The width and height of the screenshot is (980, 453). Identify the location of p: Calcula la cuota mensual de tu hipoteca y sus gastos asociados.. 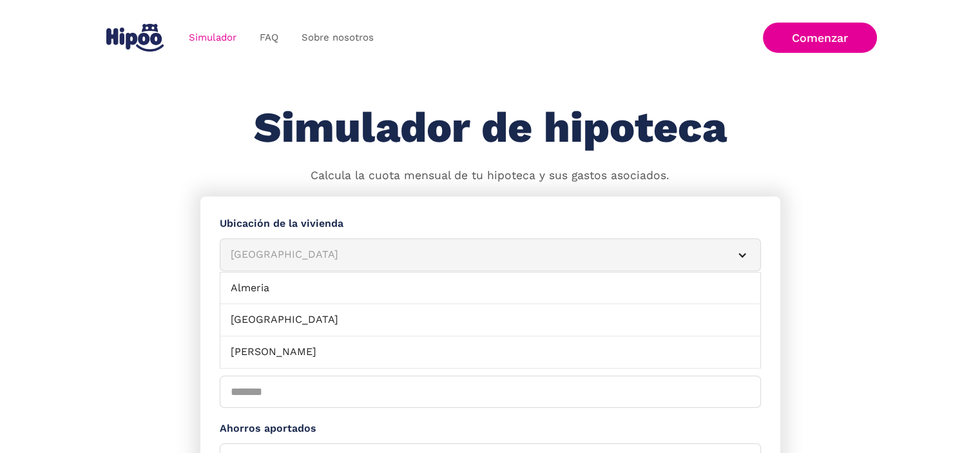
(490, 176).